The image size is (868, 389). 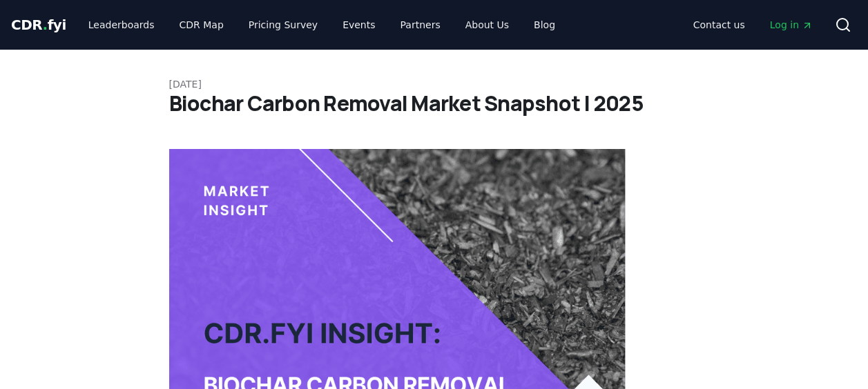 What do you see at coordinates (358, 25) in the screenshot?
I see `a: Events` at bounding box center [358, 25].